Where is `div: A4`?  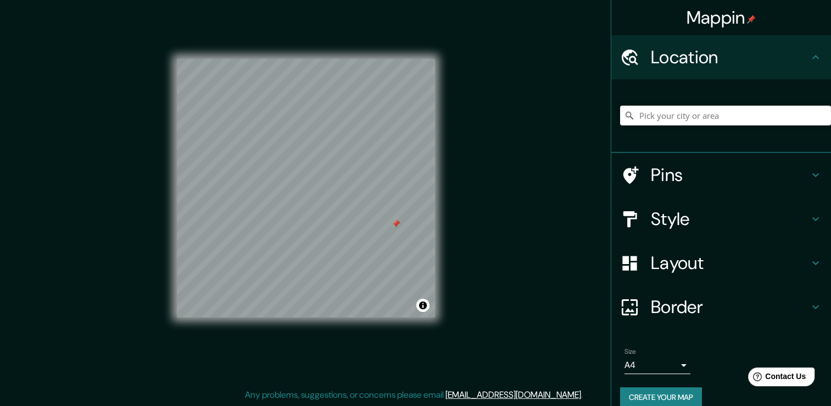
div: A4 is located at coordinates (658, 365).